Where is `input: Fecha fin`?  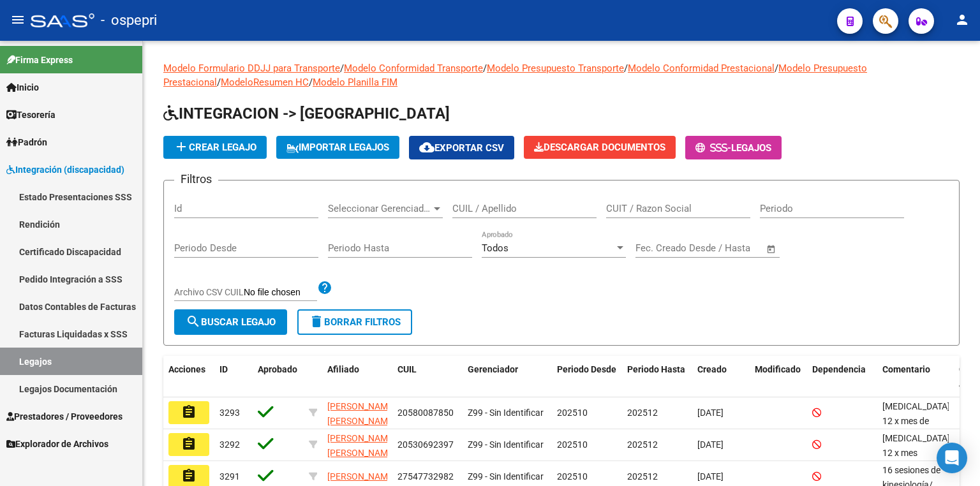 input: Fecha fin is located at coordinates (729, 248).